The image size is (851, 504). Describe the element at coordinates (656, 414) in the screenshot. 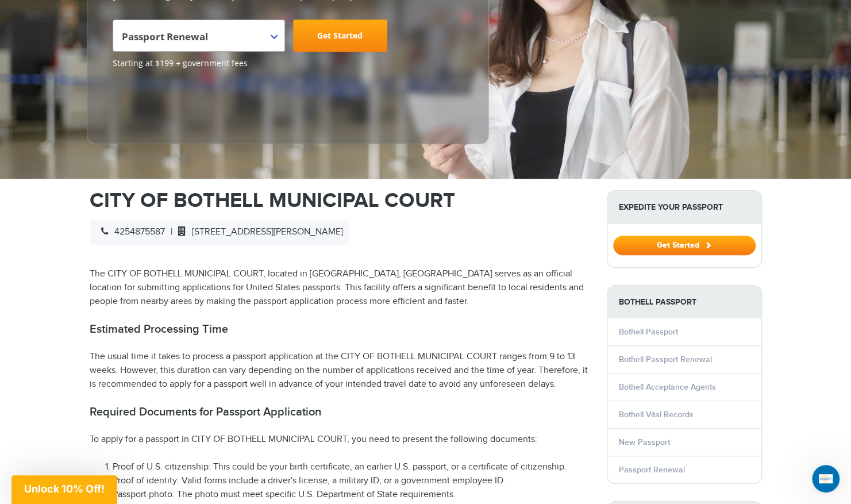

I see `a: Bothell Vital Records` at that location.